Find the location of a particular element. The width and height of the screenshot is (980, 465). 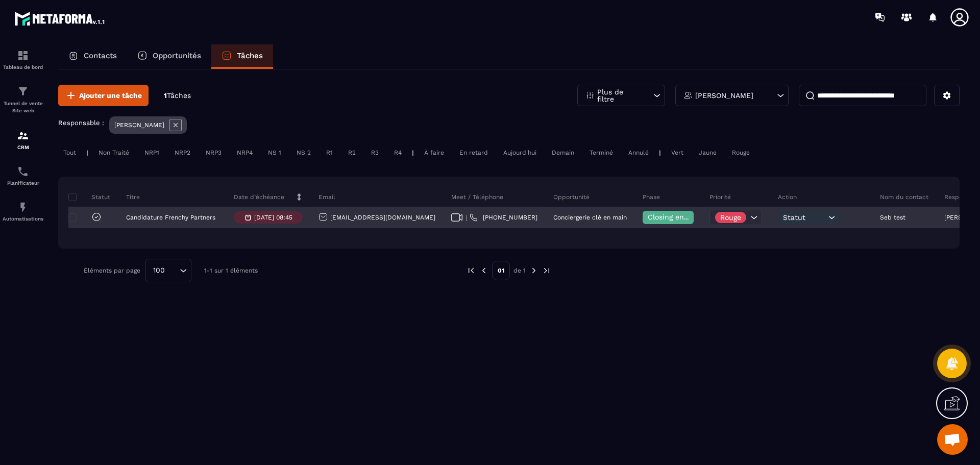

div: R2 is located at coordinates (352, 152).